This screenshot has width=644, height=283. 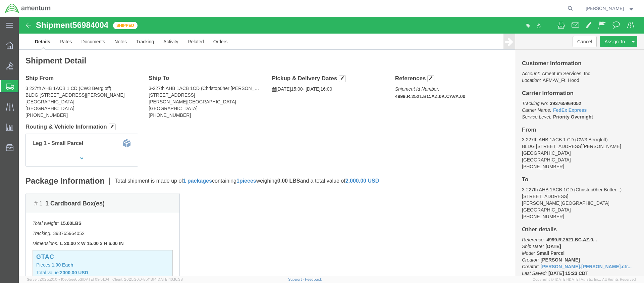 What do you see at coordinates (28, 9) in the screenshot?
I see `img: logo` at bounding box center [28, 9].